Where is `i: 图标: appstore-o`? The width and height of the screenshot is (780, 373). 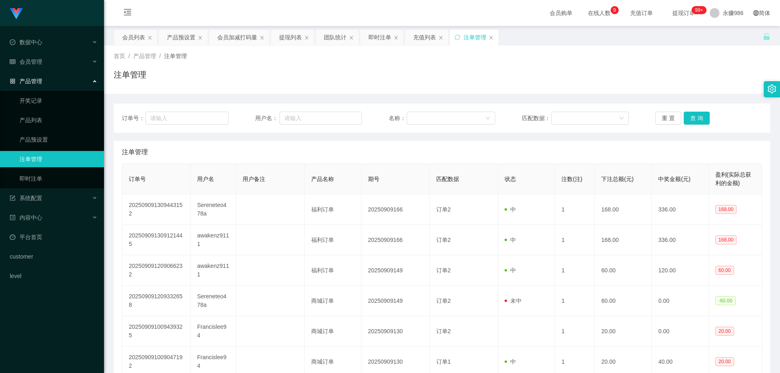 i: 图标: appstore-o is located at coordinates (13, 81).